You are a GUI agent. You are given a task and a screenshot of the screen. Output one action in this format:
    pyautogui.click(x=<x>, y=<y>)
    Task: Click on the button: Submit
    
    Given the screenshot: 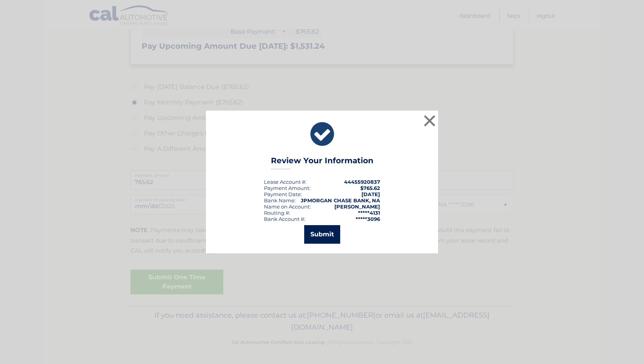 What is the action you would take?
    pyautogui.click(x=322, y=235)
    